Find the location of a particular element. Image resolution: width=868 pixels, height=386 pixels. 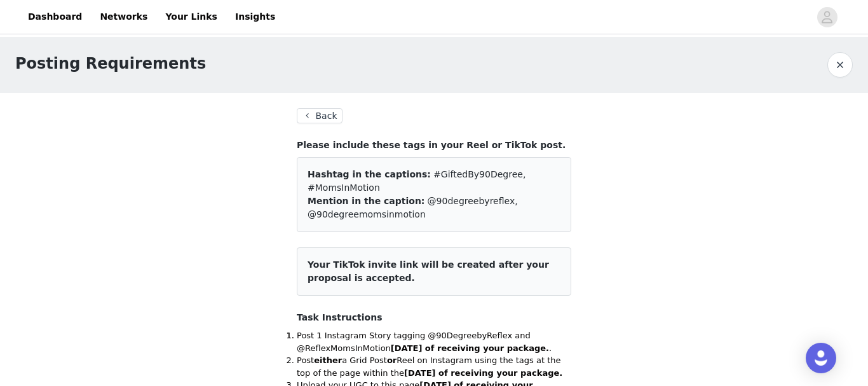

button: Back is located at coordinates (320, 116).